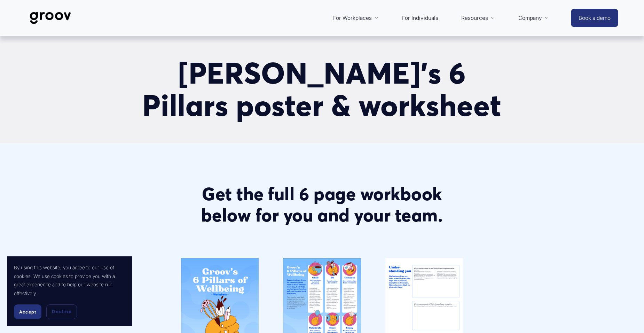 Image resolution: width=644 pixels, height=333 pixels. What do you see at coordinates (50, 18) in the screenshot?
I see `img: Groov | Workplace Science Platform | Unlock Performance | Drive Results` at bounding box center [50, 18].